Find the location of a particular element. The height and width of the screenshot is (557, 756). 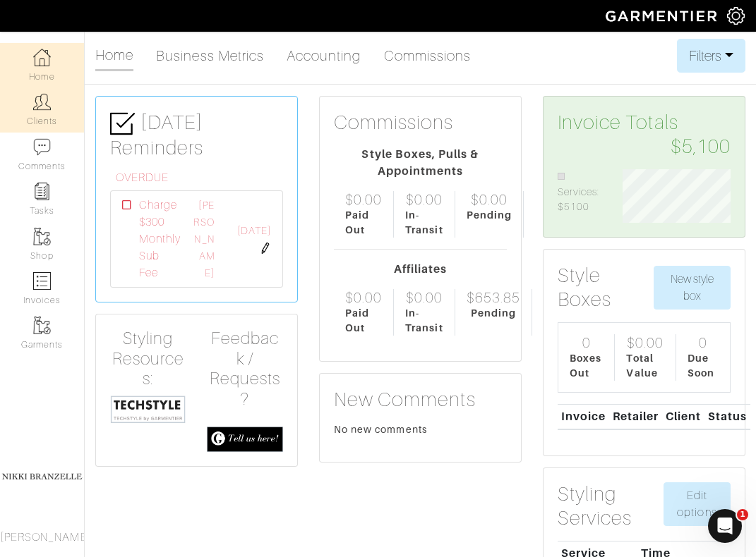

div: No new comments is located at coordinates (420, 430).